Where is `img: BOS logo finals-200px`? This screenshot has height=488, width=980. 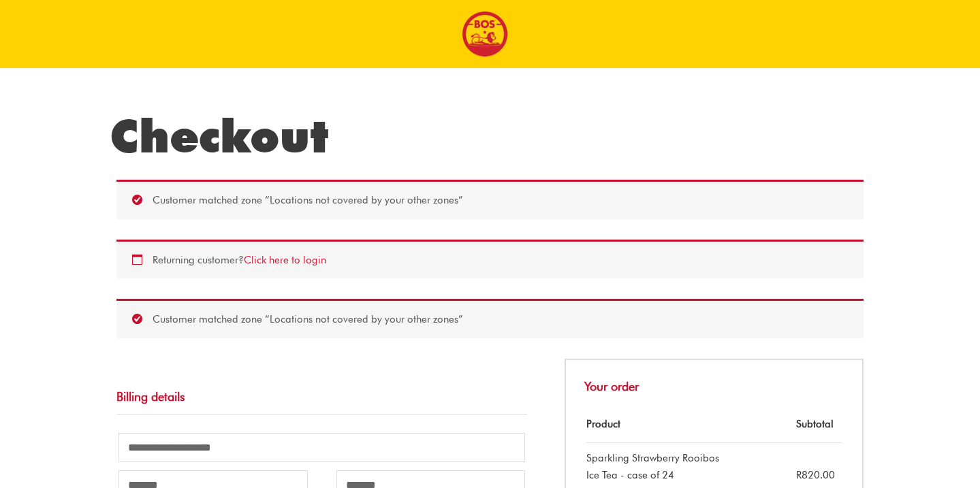 img: BOS logo finals-200px is located at coordinates (485, 34).